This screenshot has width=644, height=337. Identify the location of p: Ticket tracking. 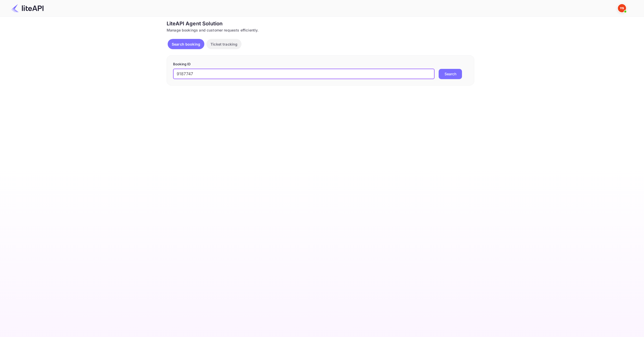
(224, 44).